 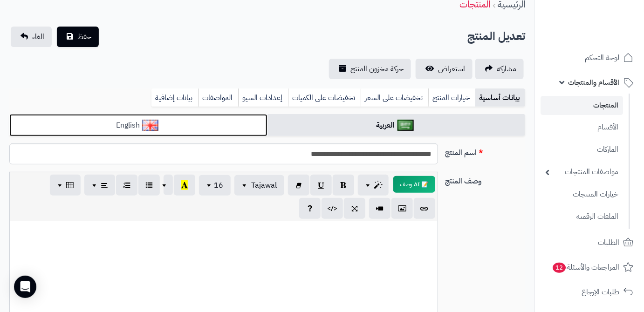 What do you see at coordinates (601, 292) in the screenshot?
I see `span: طلبات الإرجاع` at bounding box center [601, 292].